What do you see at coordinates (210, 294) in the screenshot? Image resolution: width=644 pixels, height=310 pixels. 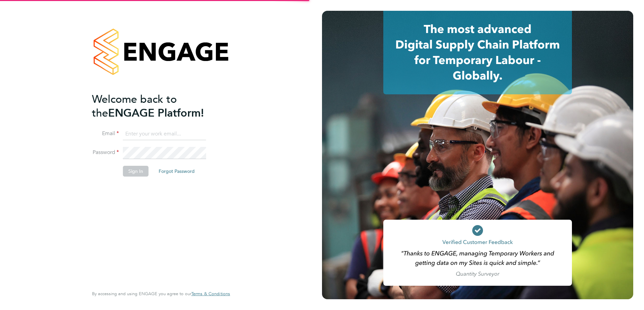 I see `span: Terms & Conditions` at bounding box center [210, 294].